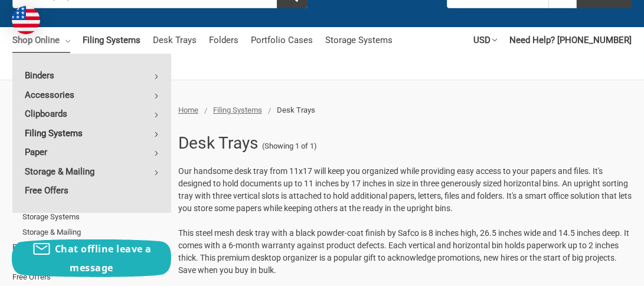 The height and width of the screenshot is (286, 644). I want to click on a: Folders, so click(224, 40).